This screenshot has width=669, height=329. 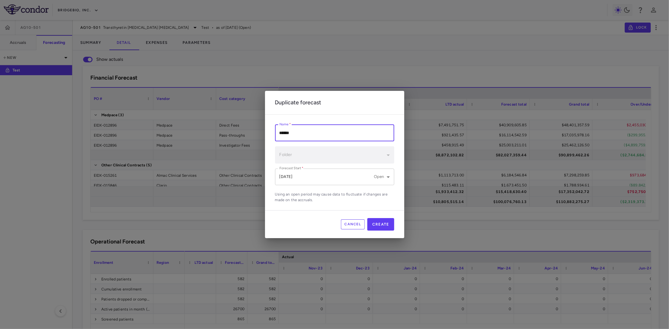 What do you see at coordinates (379, 177) in the screenshot?
I see `p: Open` at bounding box center [379, 177].